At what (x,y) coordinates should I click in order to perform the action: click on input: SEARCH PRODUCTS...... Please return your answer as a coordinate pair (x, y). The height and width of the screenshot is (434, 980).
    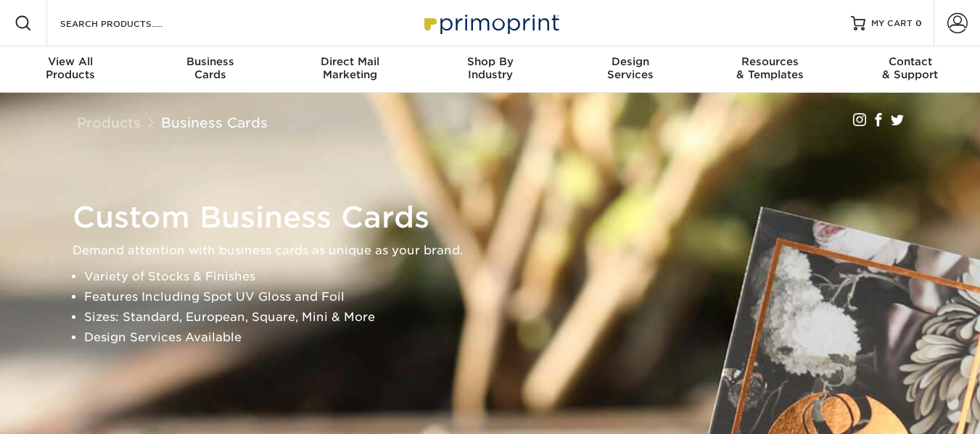
    Looking at the image, I should click on (129, 23).